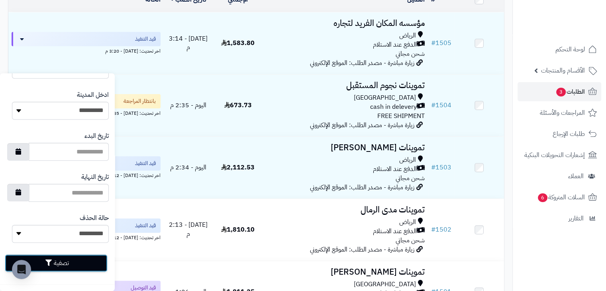  What do you see at coordinates (559, 155) in the screenshot?
I see `a: إشعارات التحويلات البنكية` at bounding box center [559, 155].